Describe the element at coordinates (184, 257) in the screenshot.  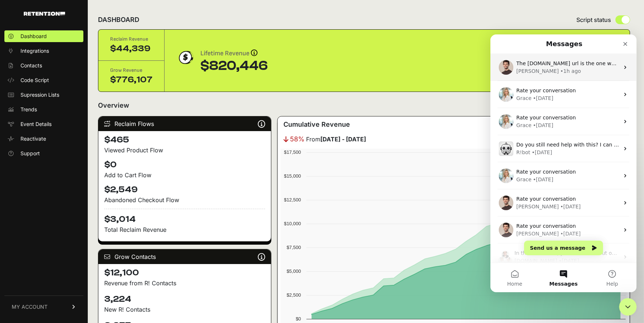
I see `div: Grow Contacts` at that location.